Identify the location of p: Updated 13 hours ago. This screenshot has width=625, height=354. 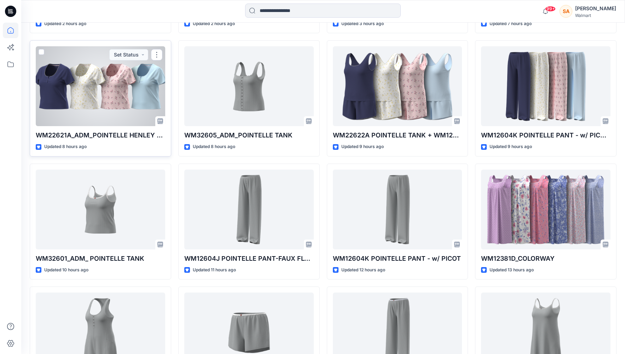
(511, 270).